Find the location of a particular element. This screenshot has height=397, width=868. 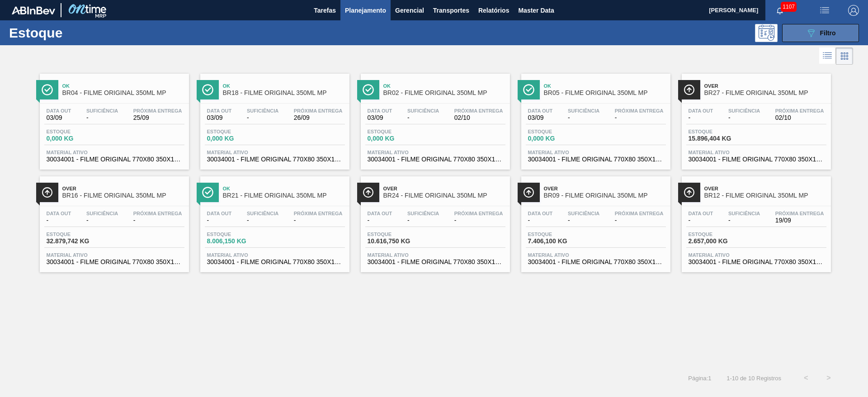

span: 7.406,100 KG is located at coordinates (560, 241).